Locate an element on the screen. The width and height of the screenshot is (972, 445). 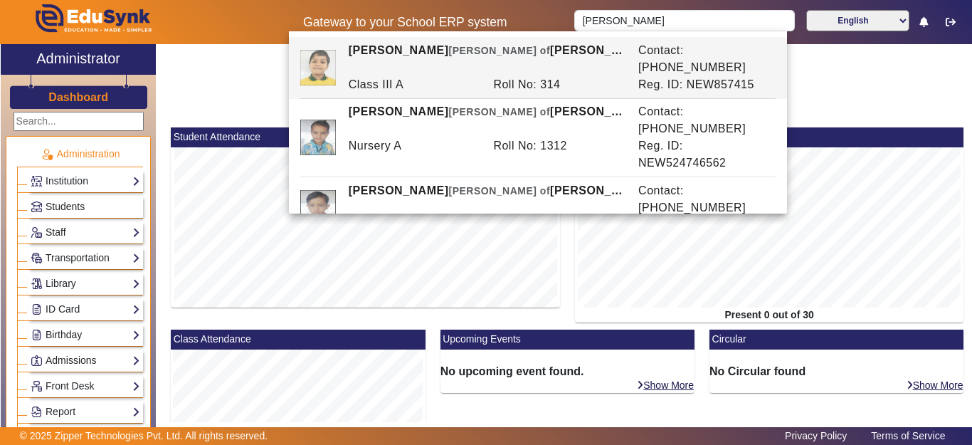
h6: No Circular found is located at coordinates (836, 371).